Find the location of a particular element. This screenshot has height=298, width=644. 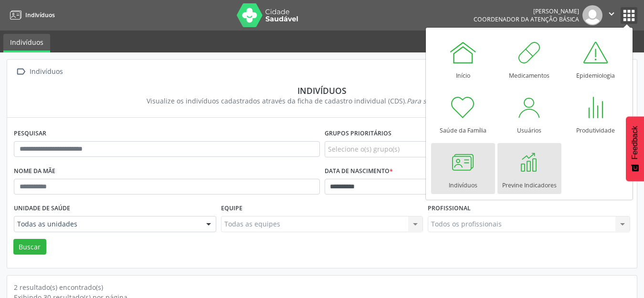

span: Indivíduos is located at coordinates (40, 15).